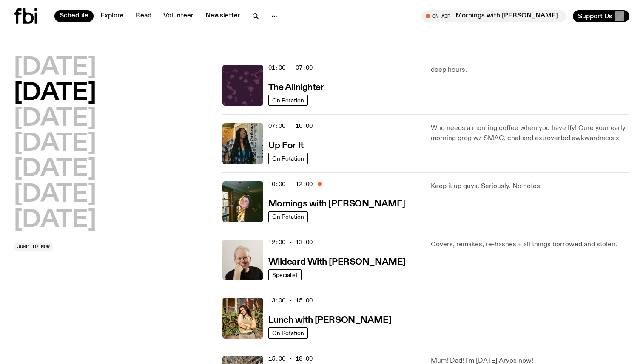 The image size is (643, 364). What do you see at coordinates (290, 301) in the screenshot?
I see `span: 13:00 - 15:00` at bounding box center [290, 301].